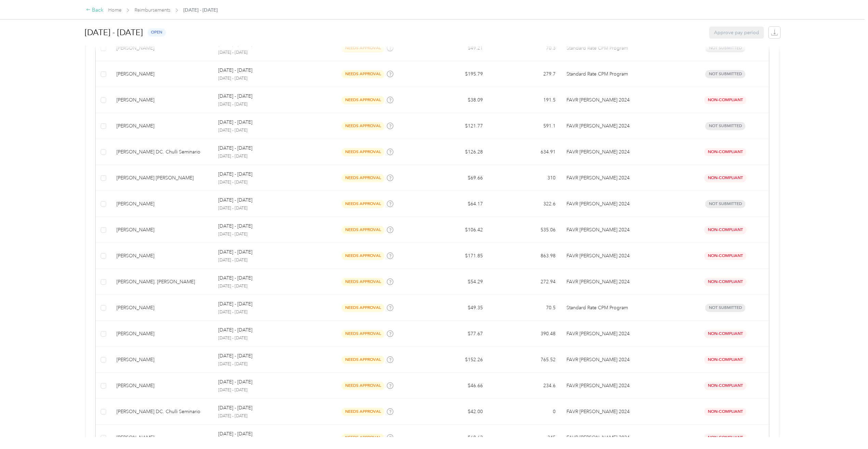 The image size is (868, 449). What do you see at coordinates (524, 282) in the screenshot?
I see `td: 272.94` at bounding box center [524, 282].